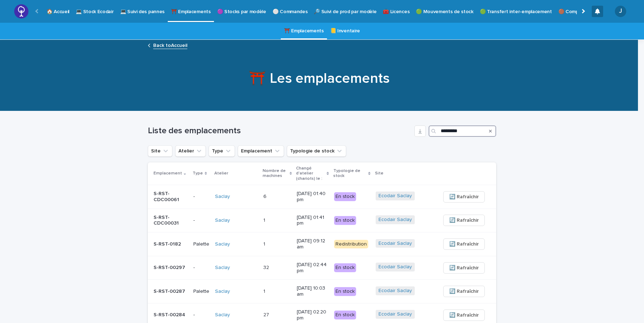  Describe the element at coordinates (267, 267) in the screenshot. I see `p: 32` at that location.